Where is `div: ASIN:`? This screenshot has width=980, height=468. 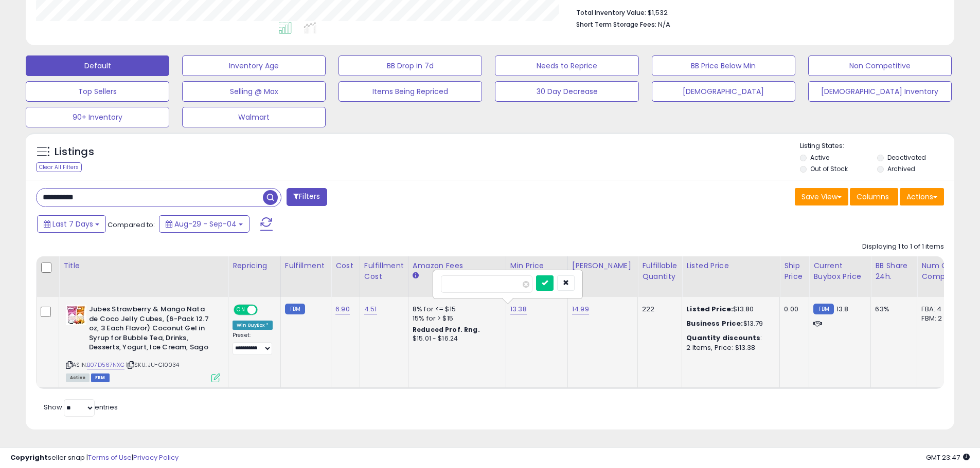
div: ASIN: is located at coordinates (143, 343).